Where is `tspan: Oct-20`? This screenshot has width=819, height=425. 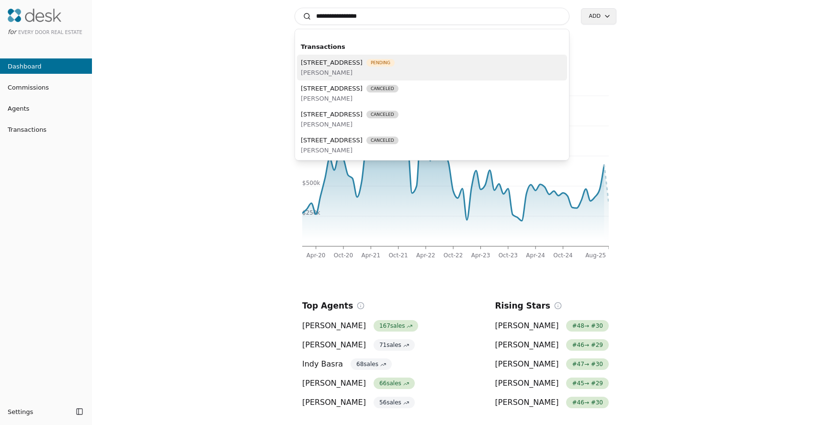 tspan: Oct-20 is located at coordinates (343, 255).